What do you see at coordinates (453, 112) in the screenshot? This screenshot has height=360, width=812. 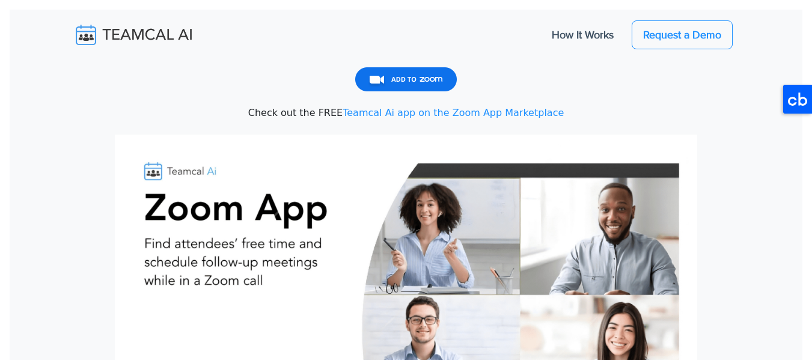 I see `a: Teamcal Ai app on the Zoom App Marketplace` at bounding box center [453, 112].